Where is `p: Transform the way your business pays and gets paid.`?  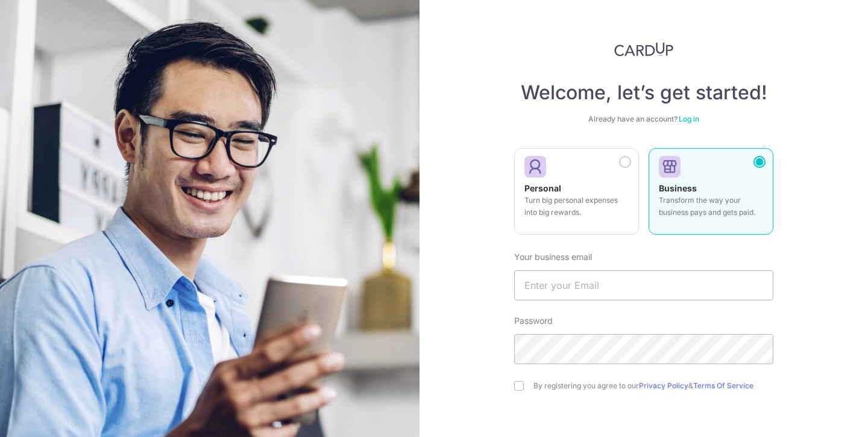 p: Transform the way your business pays and gets paid. is located at coordinates (711, 207).